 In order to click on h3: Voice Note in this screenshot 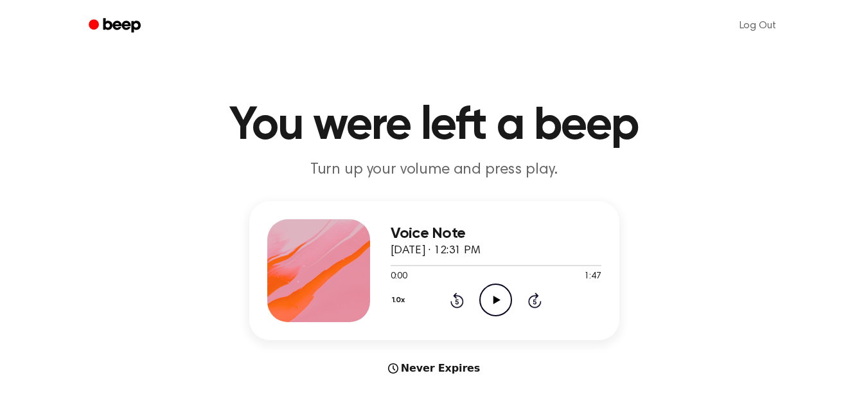, I will do `click(496, 233)`.